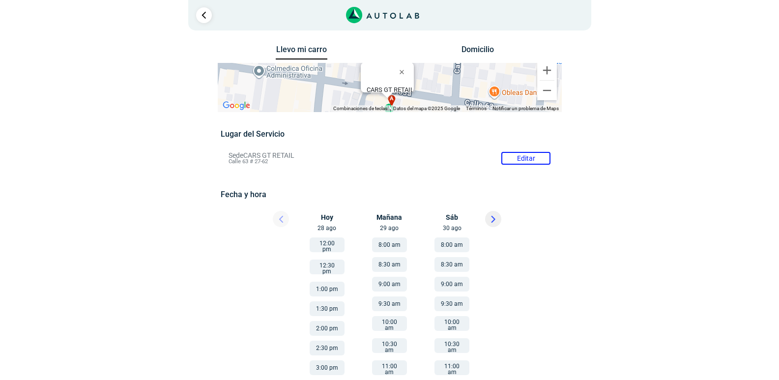 This screenshot has width=779, height=380. What do you see at coordinates (327, 329) in the screenshot?
I see `button: 2:00 pm` at bounding box center [327, 329].